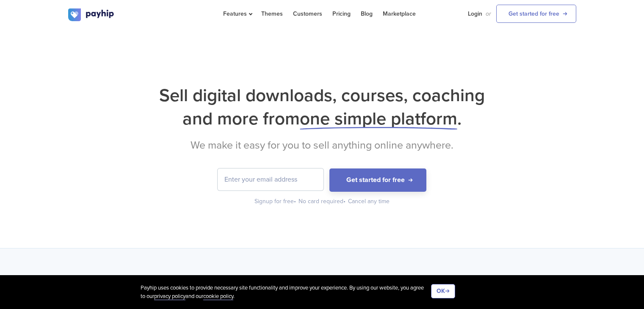  What do you see at coordinates (237, 14) in the screenshot?
I see `span: Features` at bounding box center [237, 14].